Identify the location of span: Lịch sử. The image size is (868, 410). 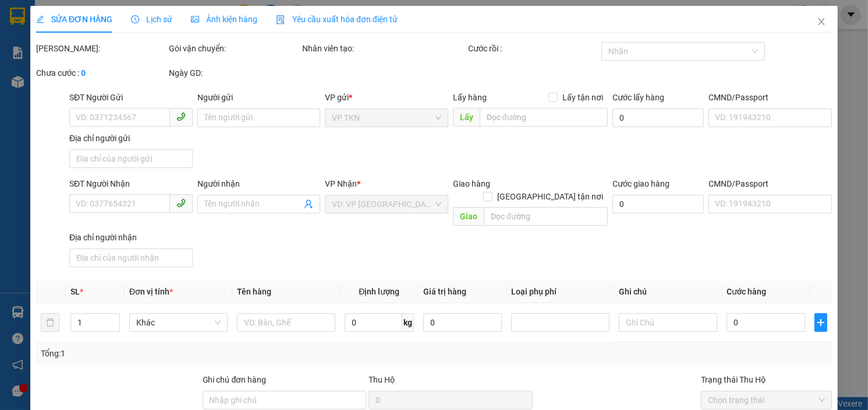
(152, 19).